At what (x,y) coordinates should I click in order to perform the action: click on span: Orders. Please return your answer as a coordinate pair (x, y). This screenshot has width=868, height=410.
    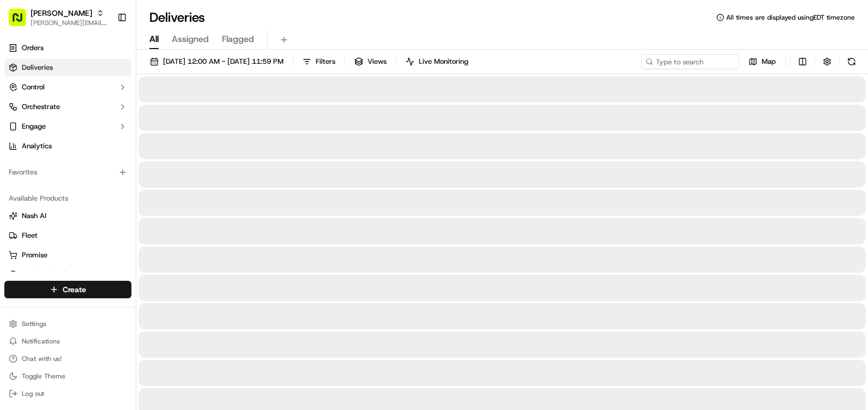
    Looking at the image, I should click on (32, 48).